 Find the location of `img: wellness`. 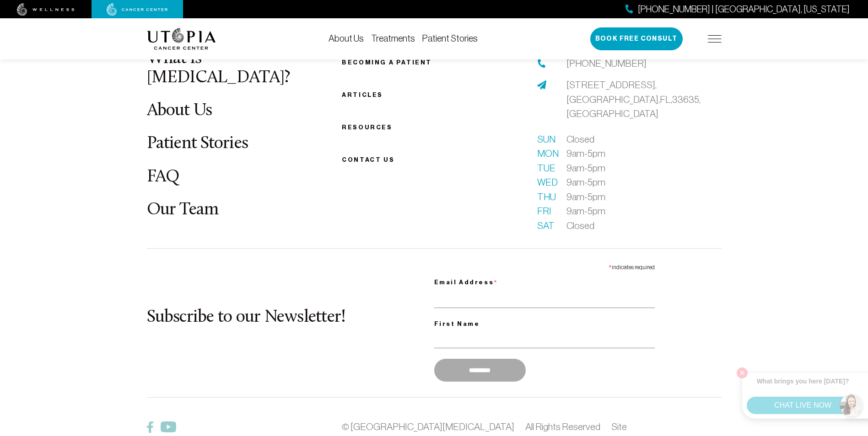

img: wellness is located at coordinates (46, 10).